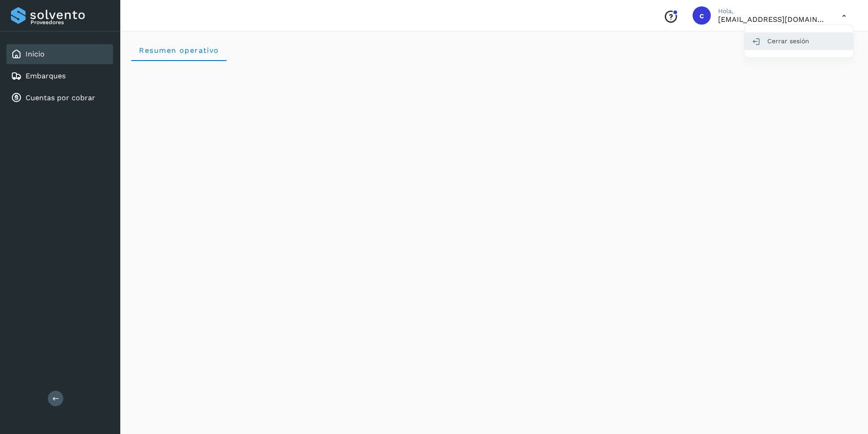 The width and height of the screenshot is (868, 434). I want to click on div: Embarques, so click(60, 76).